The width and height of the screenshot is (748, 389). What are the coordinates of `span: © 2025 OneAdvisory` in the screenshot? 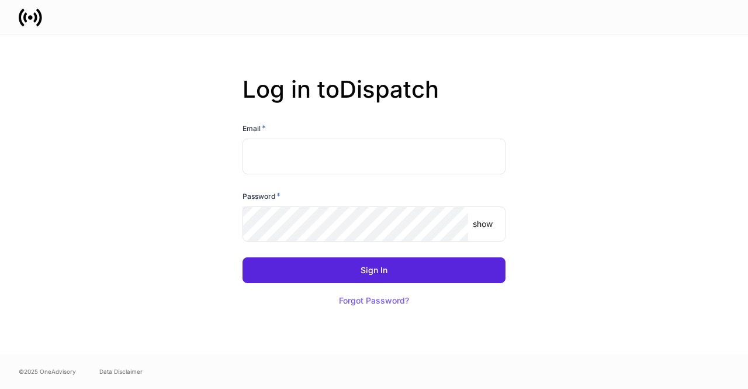 It's located at (47, 371).